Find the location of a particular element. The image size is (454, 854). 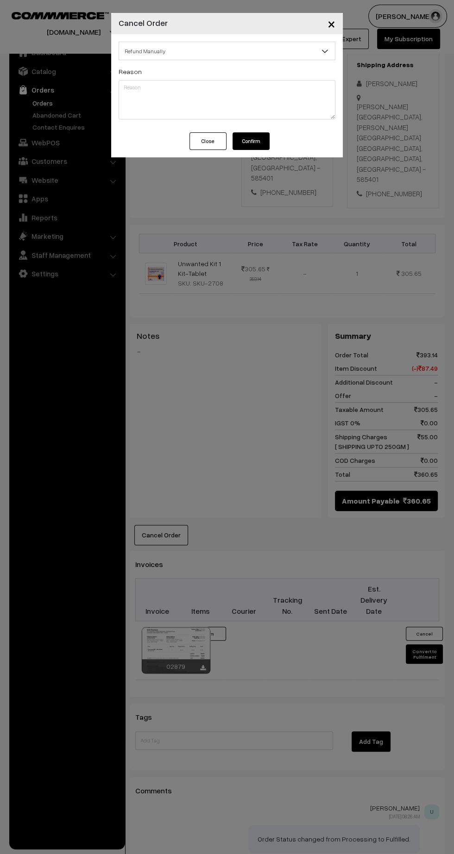

button: Confirm is located at coordinates (251, 141).